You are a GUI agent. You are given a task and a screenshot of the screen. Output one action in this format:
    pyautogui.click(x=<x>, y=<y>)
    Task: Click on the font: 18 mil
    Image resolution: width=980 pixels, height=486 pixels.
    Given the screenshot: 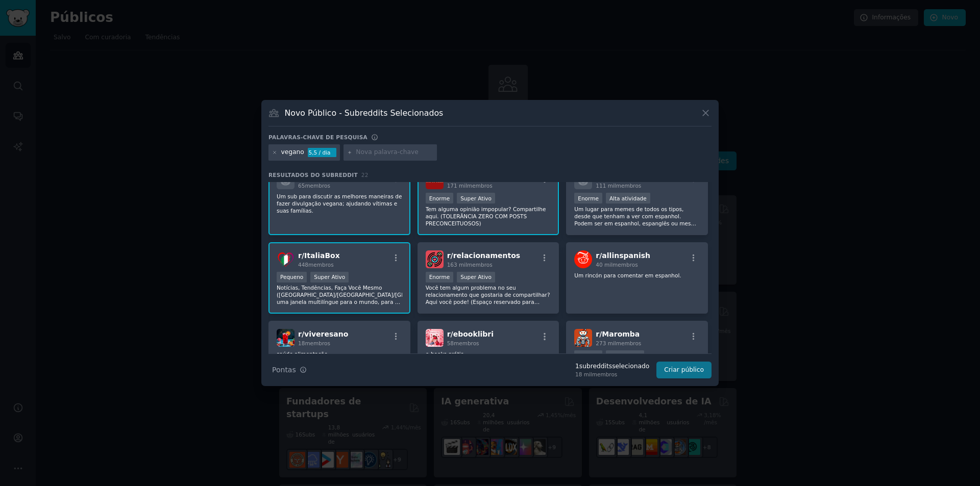 What is the action you would take?
    pyautogui.click(x=584, y=374)
    